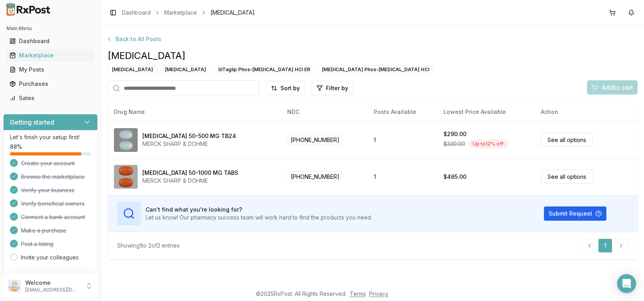 Image resolution: width=644 pixels, height=301 pixels. What do you see at coordinates (50, 98) in the screenshot?
I see `a: Sales` at bounding box center [50, 98].